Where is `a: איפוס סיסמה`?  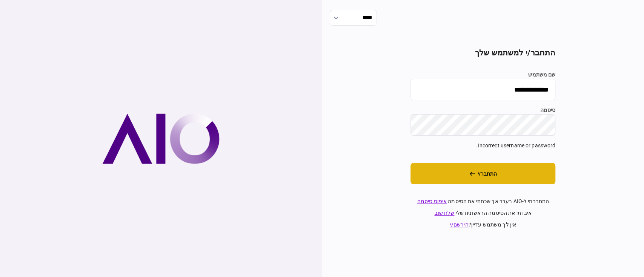
a: איפוס סיסמה is located at coordinates (432, 202).